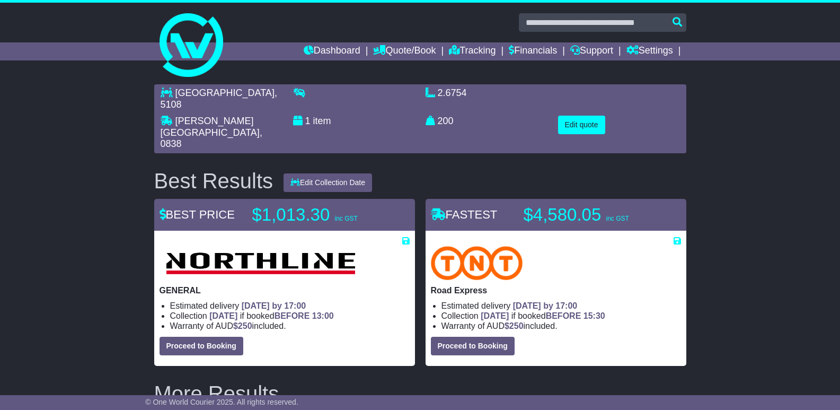 Image resolution: width=840 pixels, height=410 pixels. Describe the element at coordinates (591, 51) in the screenshot. I see `a: Support` at that location.